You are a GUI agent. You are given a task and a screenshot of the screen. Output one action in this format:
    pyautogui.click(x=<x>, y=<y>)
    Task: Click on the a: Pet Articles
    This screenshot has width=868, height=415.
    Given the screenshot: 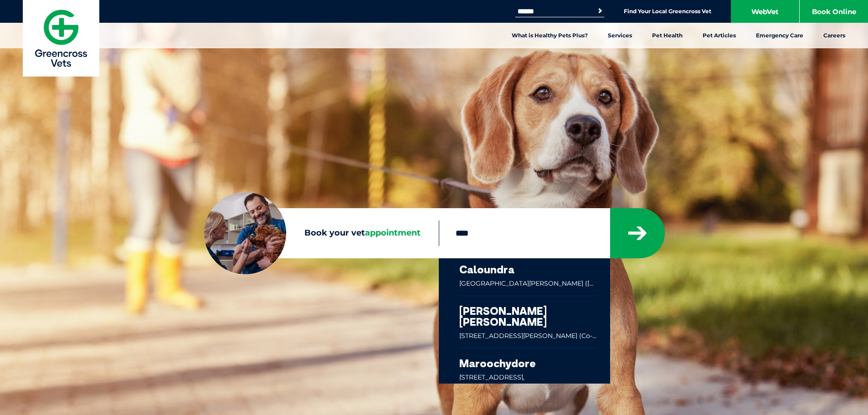 What is the action you would take?
    pyautogui.click(x=719, y=35)
    